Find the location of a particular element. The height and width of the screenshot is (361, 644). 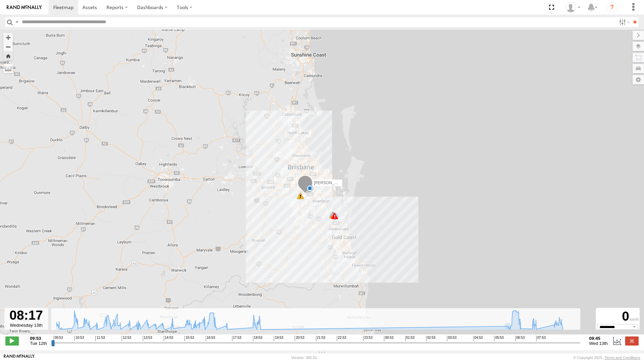

span: 04:53 is located at coordinates (478, 339).